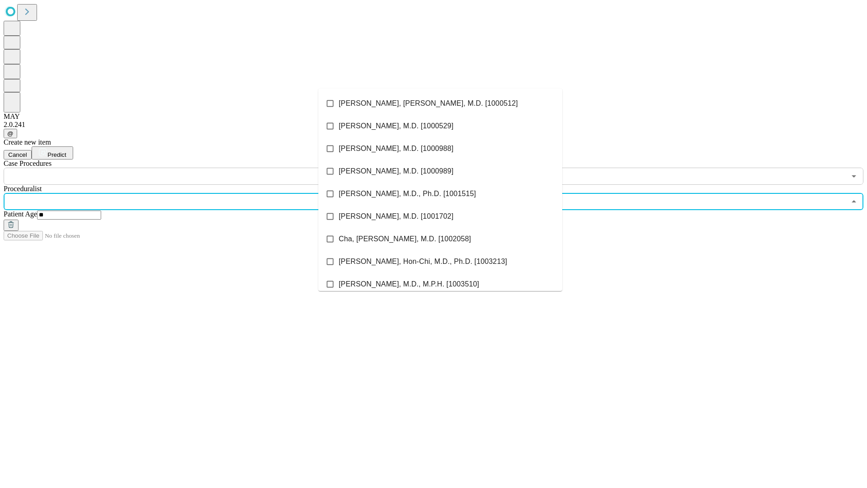 The width and height of the screenshot is (867, 488). What do you see at coordinates (18, 154) in the screenshot?
I see `span: Cancel` at bounding box center [18, 154].